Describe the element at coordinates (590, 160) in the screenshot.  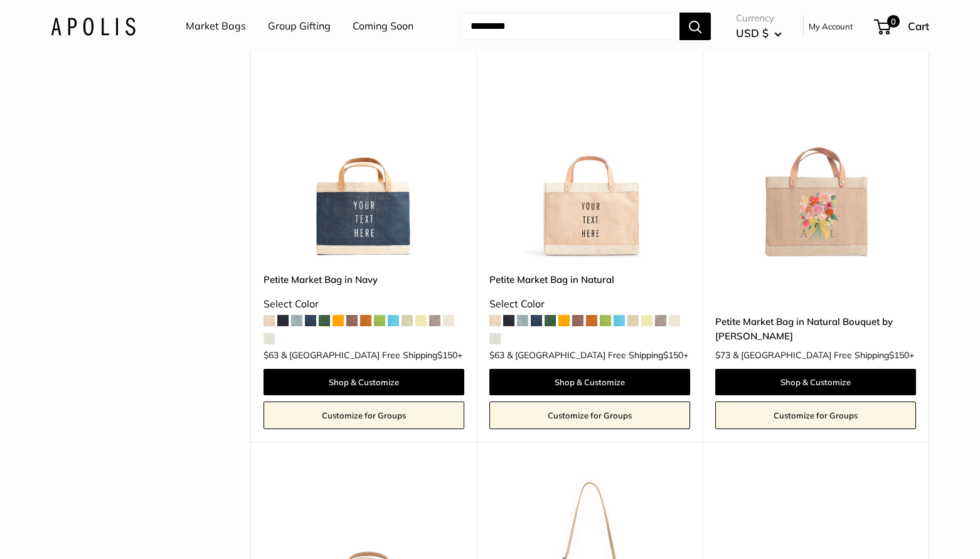
I see `a: Petite Market Bag in Naturaldescription_Effortless style that elevates every moment` at that location.